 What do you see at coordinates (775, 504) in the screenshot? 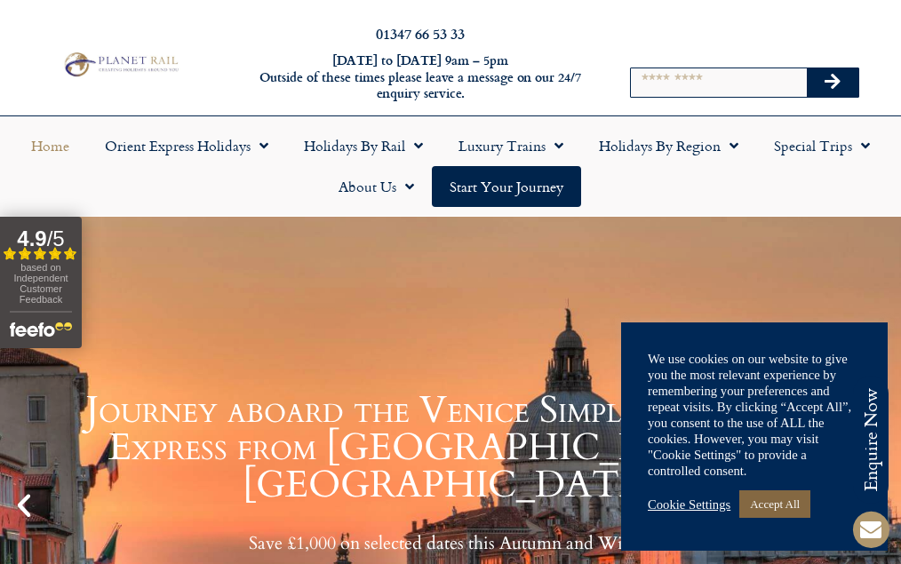
I see `a: Accept All` at bounding box center [775, 504].